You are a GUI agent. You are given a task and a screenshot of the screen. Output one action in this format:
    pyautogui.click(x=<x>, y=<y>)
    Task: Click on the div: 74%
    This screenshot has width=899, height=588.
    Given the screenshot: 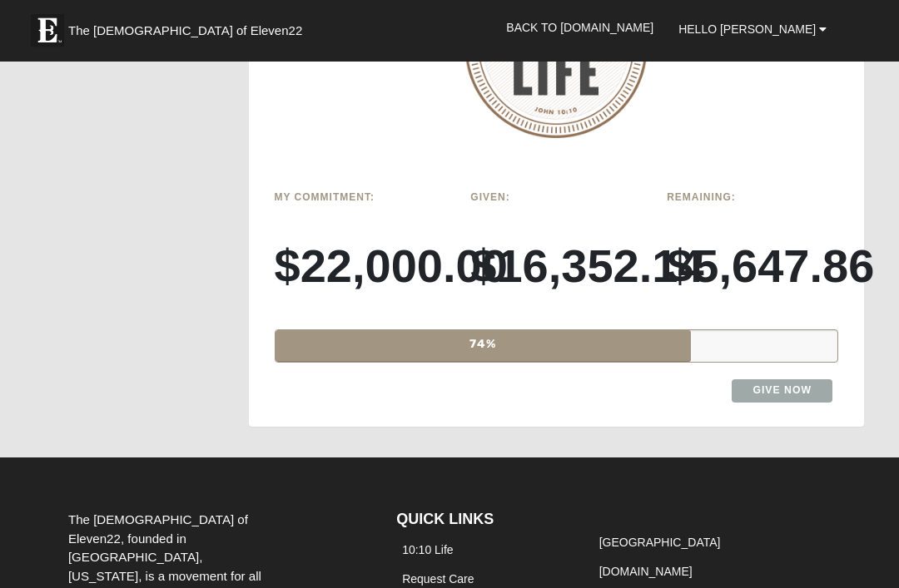 What is the action you would take?
    pyautogui.click(x=483, y=347)
    